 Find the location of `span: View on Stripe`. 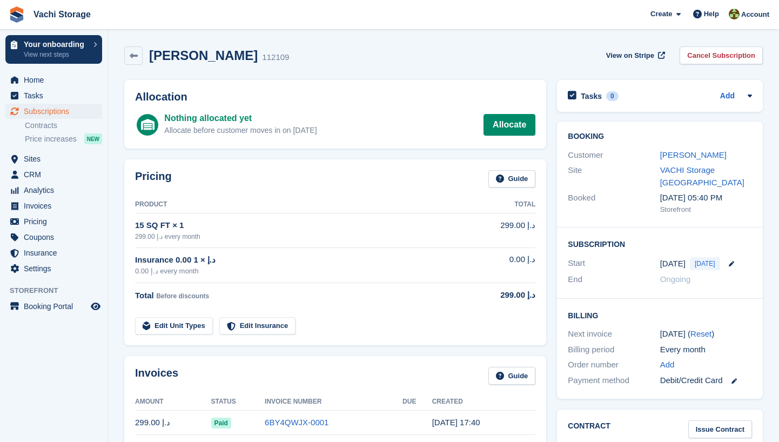

span: View on Stripe is located at coordinates (630, 56).